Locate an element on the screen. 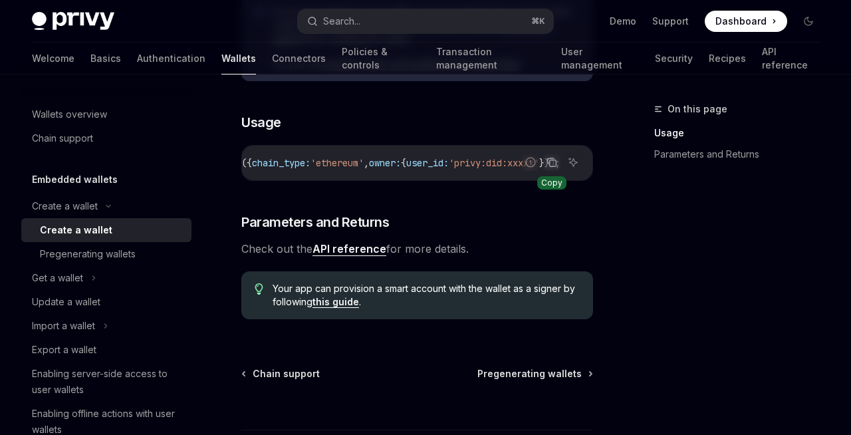  button: Copy the contents from the code block is located at coordinates (552, 162).